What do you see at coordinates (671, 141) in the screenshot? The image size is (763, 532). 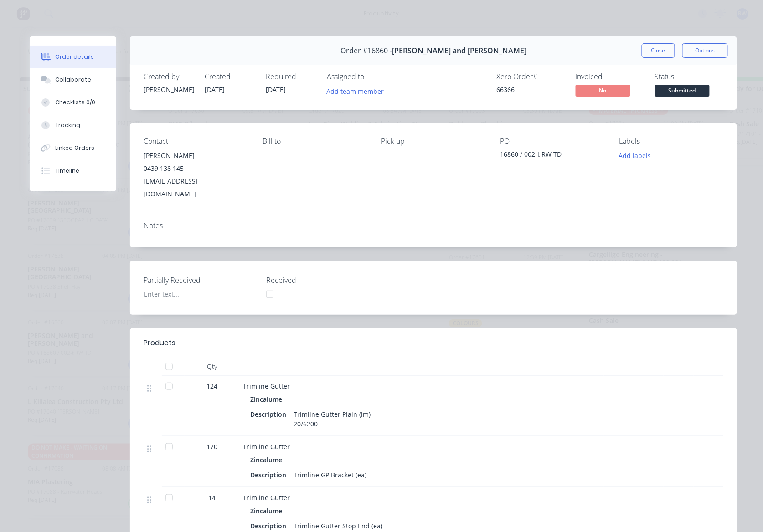 I see `div: Labels` at bounding box center [671, 141].